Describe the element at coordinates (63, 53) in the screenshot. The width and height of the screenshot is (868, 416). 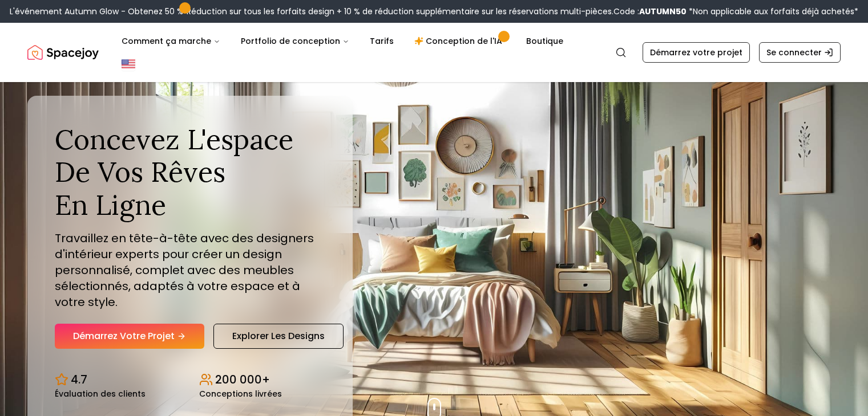
I see `img: Logo de Spacejoy` at that location.